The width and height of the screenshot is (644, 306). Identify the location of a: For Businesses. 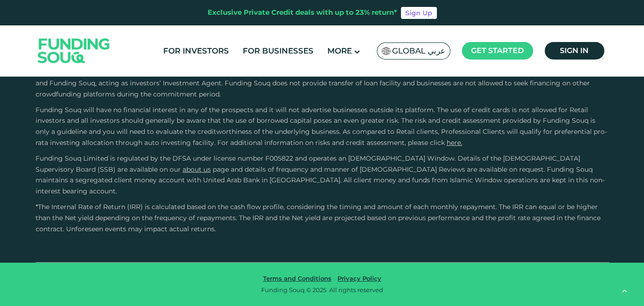
(277, 51).